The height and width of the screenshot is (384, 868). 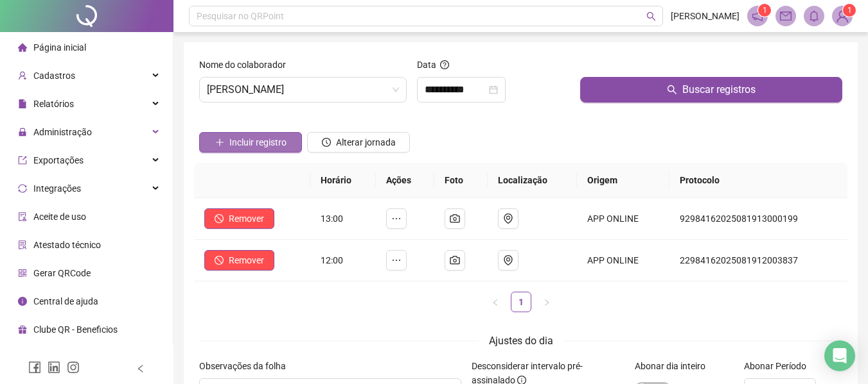 What do you see at coordinates (303, 90) in the screenshot?
I see `span: MATHEUS HENRIK LOURENCO MUNIZ` at bounding box center [303, 90].